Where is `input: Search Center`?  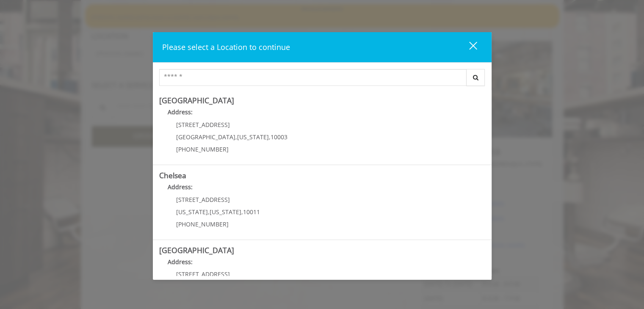 input: Search Center is located at coordinates (313, 77).